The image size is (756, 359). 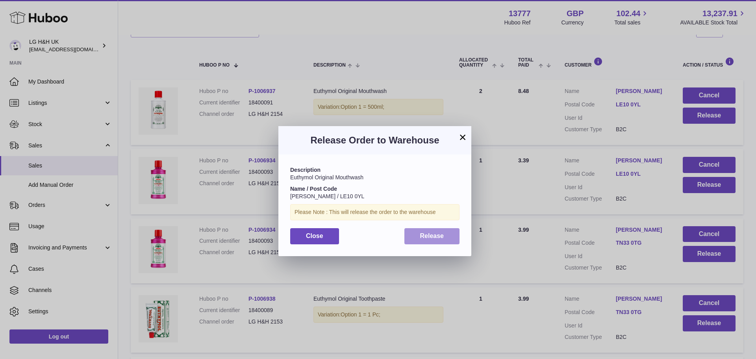 I want to click on strong: Name / Post Code, so click(x=314, y=189).